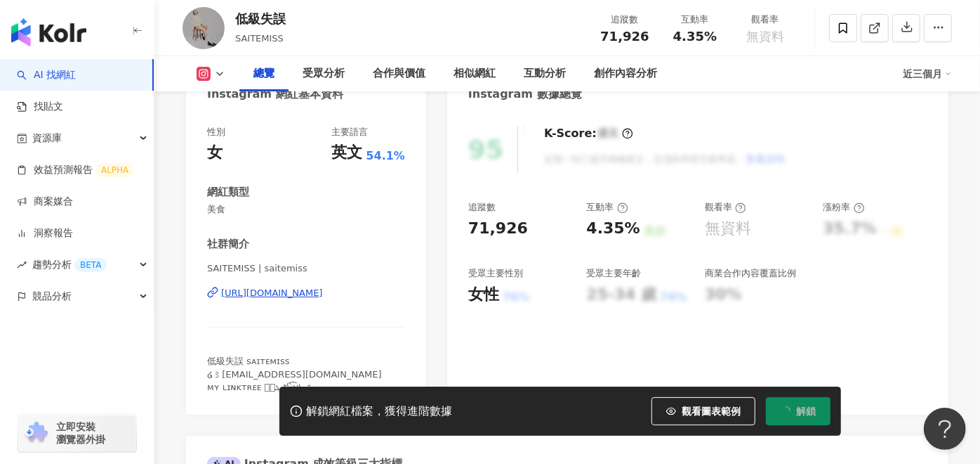 The height and width of the screenshot is (464, 980). I want to click on div: 4.35%, so click(613, 228).